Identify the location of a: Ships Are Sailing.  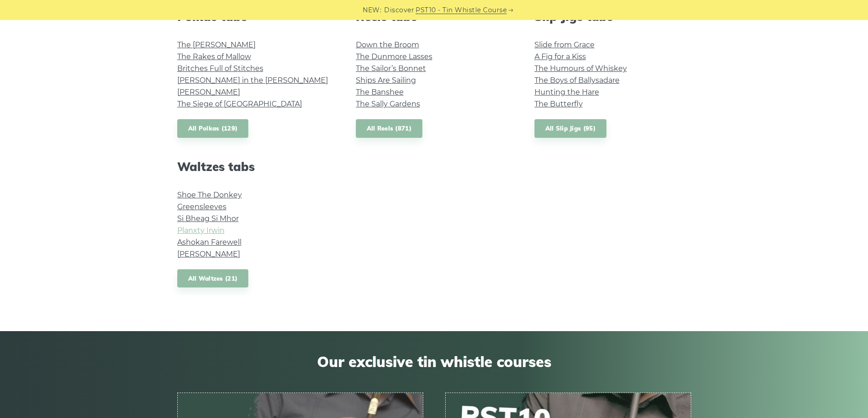
(386, 80).